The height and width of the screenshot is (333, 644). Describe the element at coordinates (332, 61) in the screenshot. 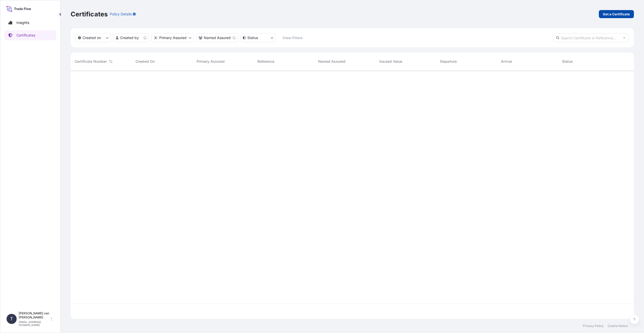

I see `span: Named Assured` at that location.